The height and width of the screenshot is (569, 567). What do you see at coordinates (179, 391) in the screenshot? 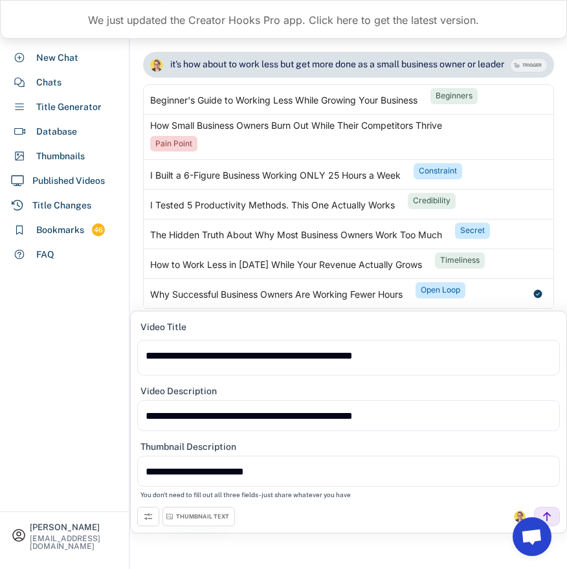
I see `div: Video Description` at bounding box center [179, 391].